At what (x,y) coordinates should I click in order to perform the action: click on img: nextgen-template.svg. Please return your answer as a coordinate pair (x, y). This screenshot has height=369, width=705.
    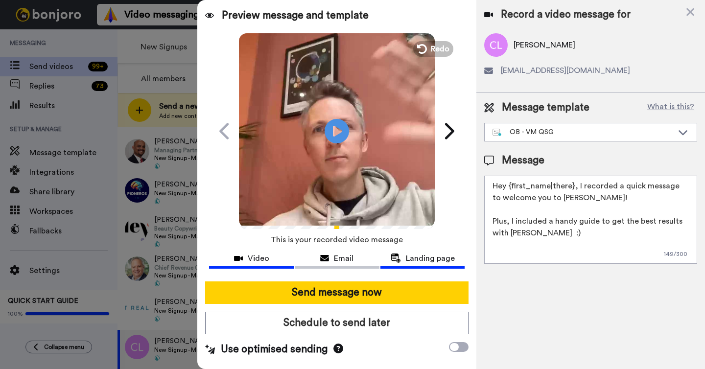
    Looking at the image, I should click on (497, 133).